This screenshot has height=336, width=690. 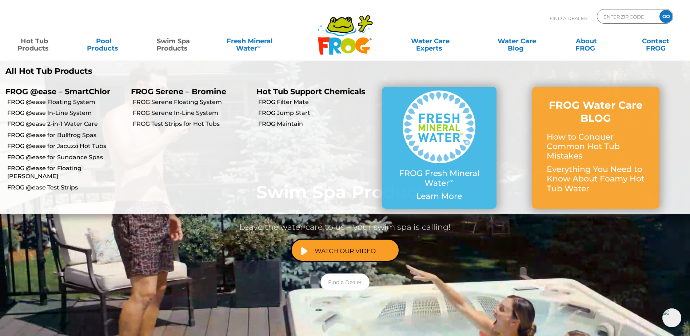 What do you see at coordinates (66, 124) in the screenshot?
I see `a: FROG @ease 2-in-1 Water Care` at bounding box center [66, 124].